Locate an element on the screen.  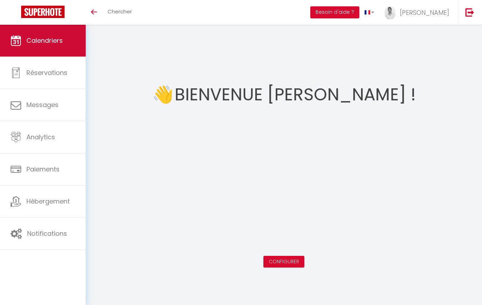
span: Messages is located at coordinates (42, 104).